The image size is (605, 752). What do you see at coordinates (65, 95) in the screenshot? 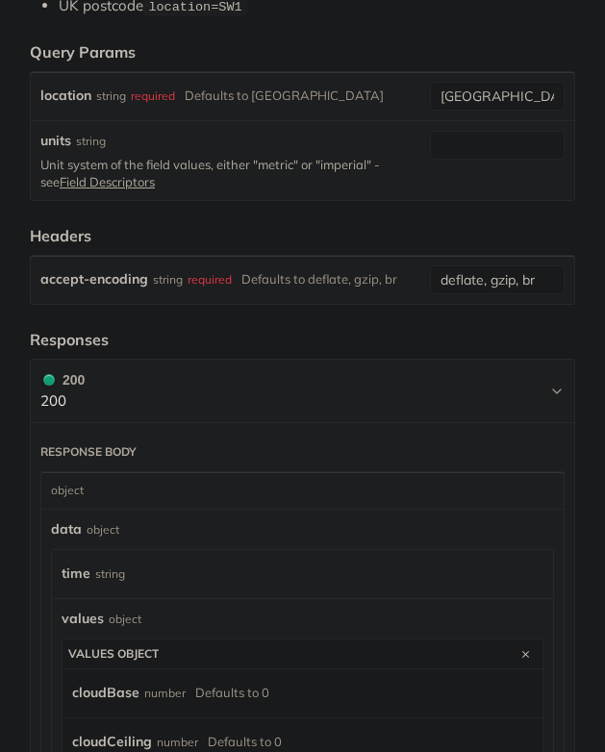
I see `label: location` at bounding box center [65, 95].